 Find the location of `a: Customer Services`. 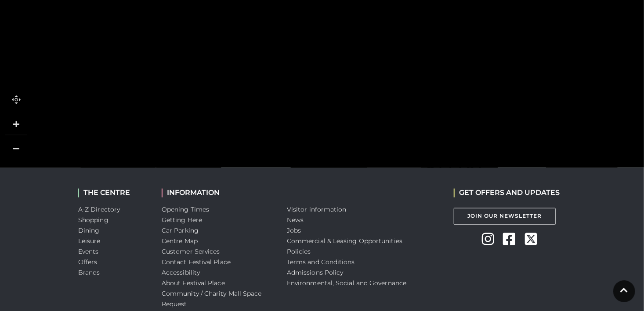

a: Customer Services is located at coordinates (191, 252).